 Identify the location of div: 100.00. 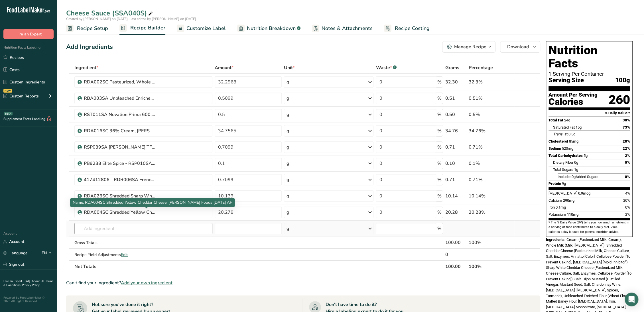
(455, 242).